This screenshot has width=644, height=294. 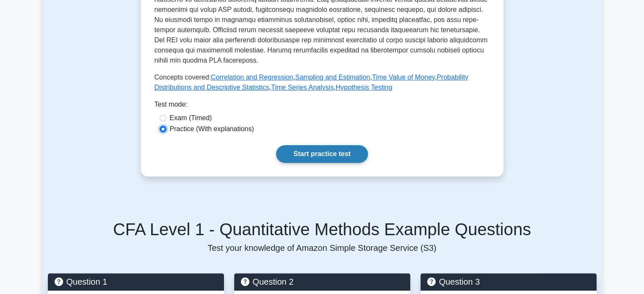 I want to click on a: Correlation and Regression, so click(x=252, y=77).